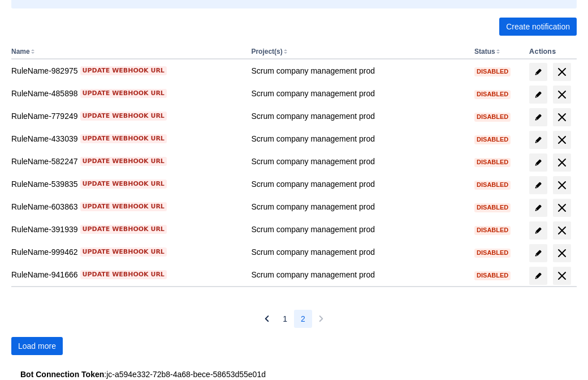  I want to click on strong: Bot Connection Token, so click(62, 374).